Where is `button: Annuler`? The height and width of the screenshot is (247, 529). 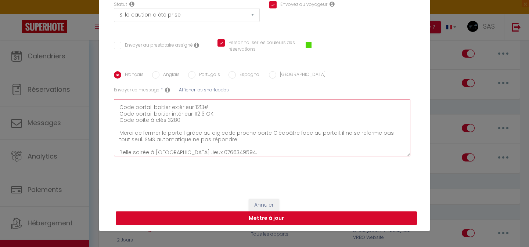 button: Annuler is located at coordinates (264, 205).